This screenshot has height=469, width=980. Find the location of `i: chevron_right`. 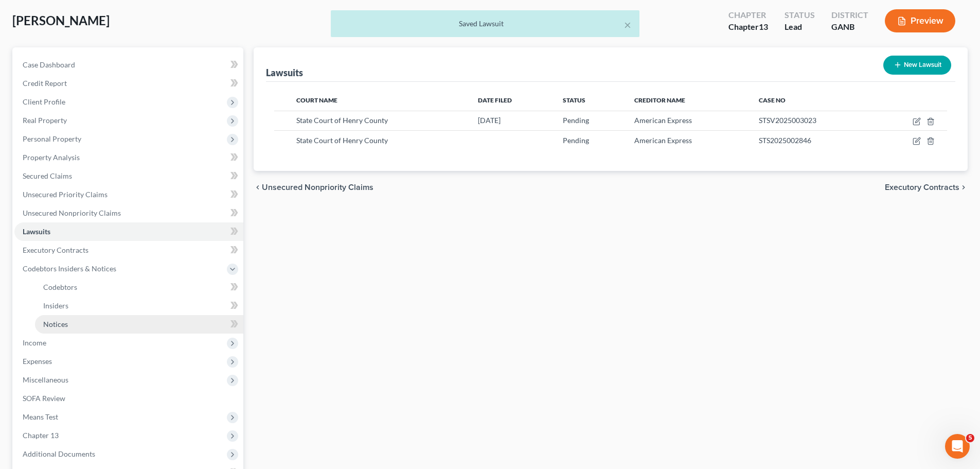

i: chevron_right is located at coordinates (963, 188).